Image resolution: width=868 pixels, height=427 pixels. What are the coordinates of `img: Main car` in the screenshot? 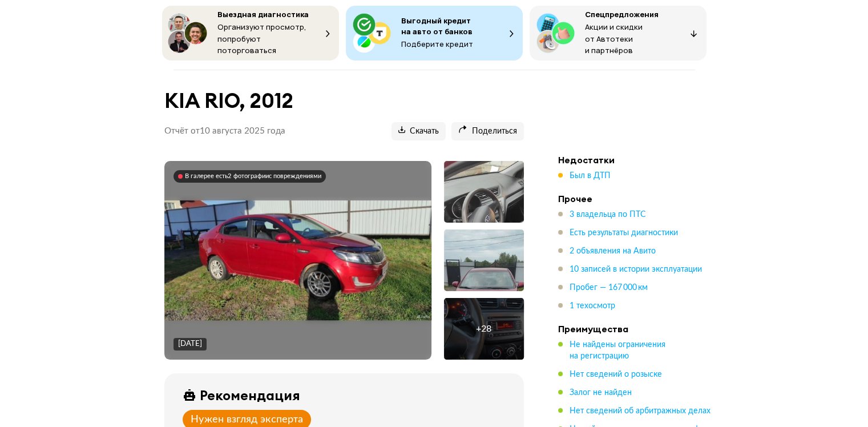 It's located at (298, 260).